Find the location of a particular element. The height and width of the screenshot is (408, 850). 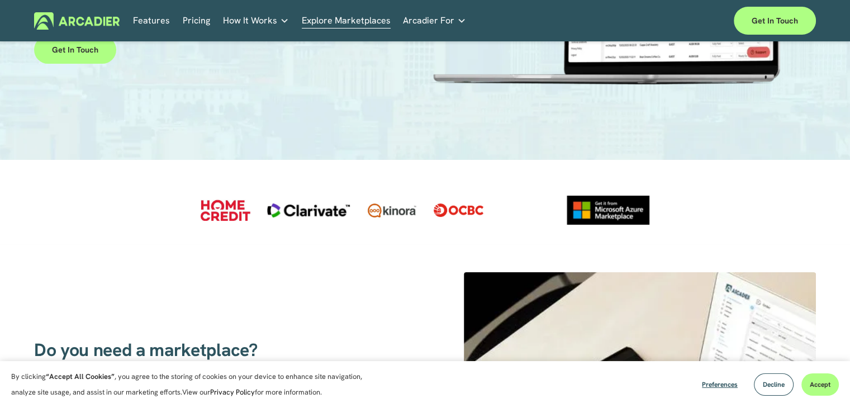

p: By clicking , you agree to the storing of cookies on your device to enhance site navigation, anal... is located at coordinates (193, 384).